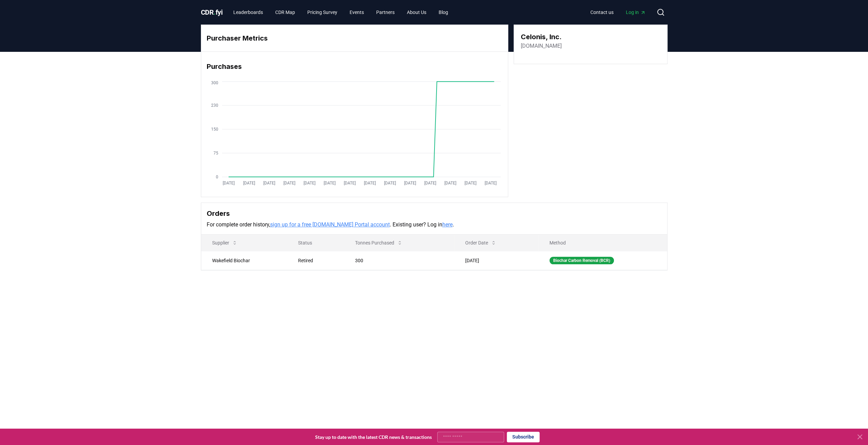 The height and width of the screenshot is (445, 868). What do you see at coordinates (354, 67) in the screenshot?
I see `h3: Purchases` at bounding box center [354, 67].